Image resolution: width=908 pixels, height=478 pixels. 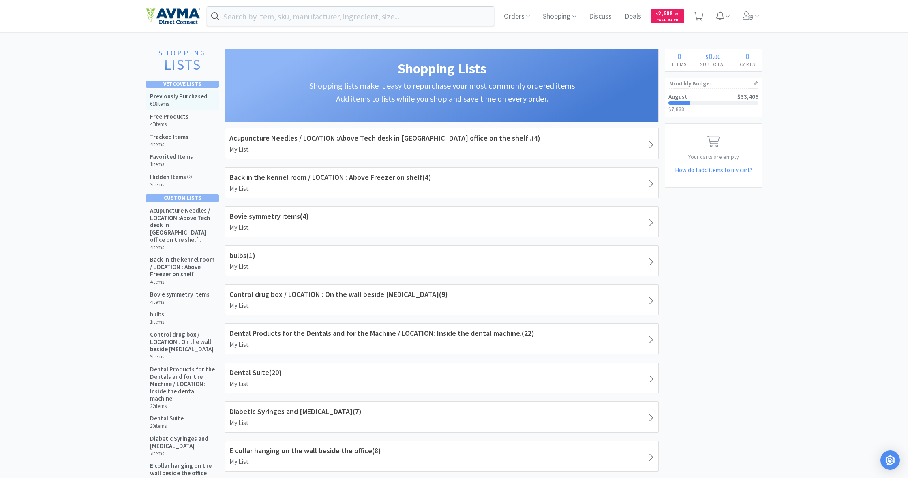 What do you see at coordinates (600, 17) in the screenshot?
I see `a: Discuss` at bounding box center [600, 17].